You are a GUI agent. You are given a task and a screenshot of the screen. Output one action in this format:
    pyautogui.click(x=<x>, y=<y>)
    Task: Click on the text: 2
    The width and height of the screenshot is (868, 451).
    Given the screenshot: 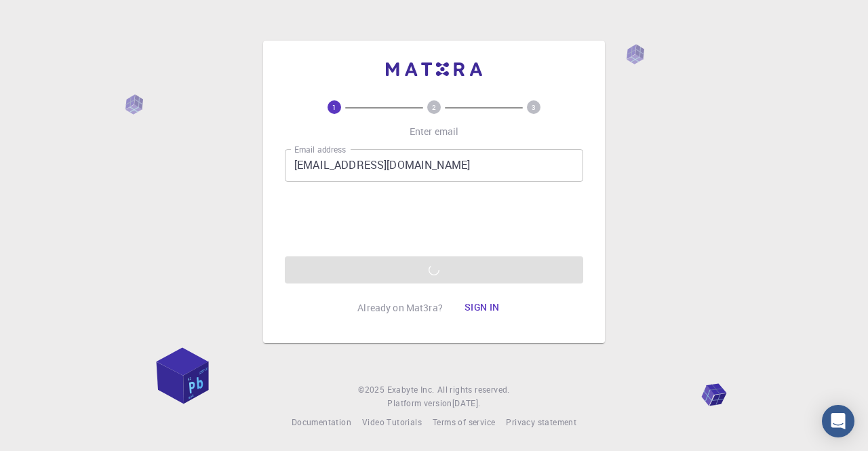 What is the action you would take?
    pyautogui.click(x=434, y=107)
    